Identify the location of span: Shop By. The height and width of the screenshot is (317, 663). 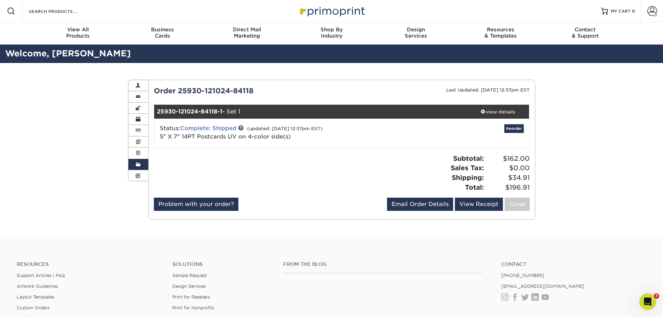
(331, 30).